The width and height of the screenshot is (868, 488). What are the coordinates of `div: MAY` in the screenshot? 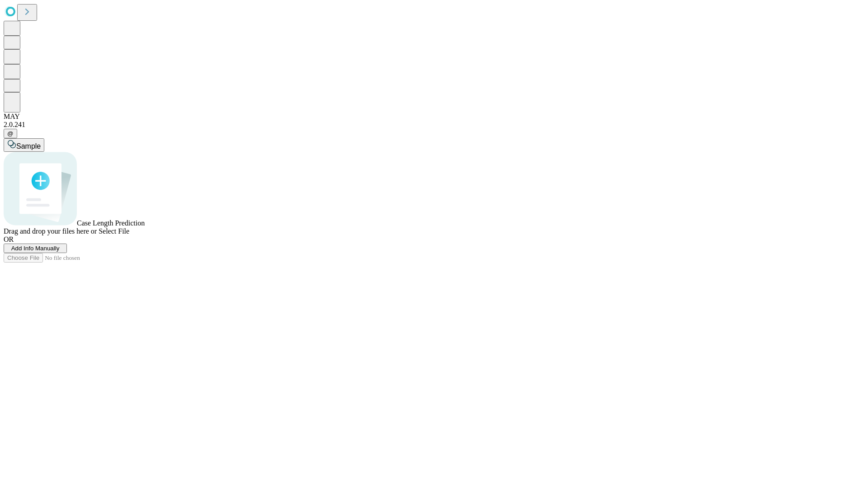 It's located at (434, 116).